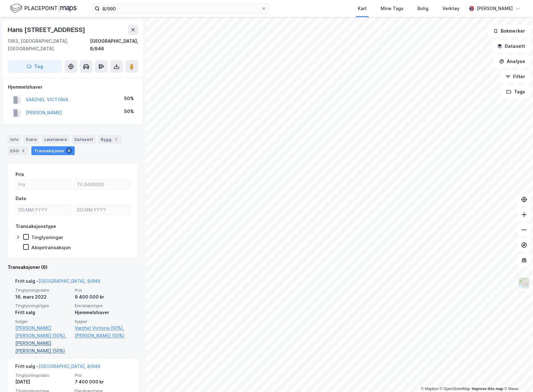  I want to click on a: Mapbox, so click(430, 389).